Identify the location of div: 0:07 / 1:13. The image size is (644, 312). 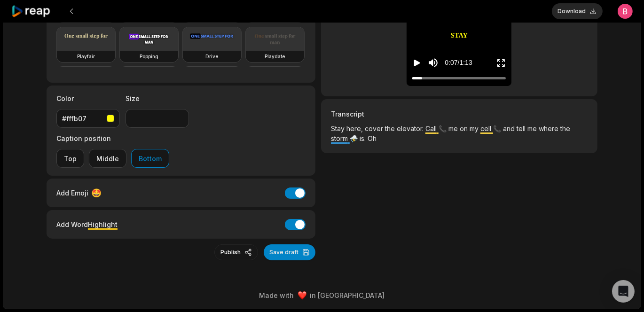
(458, 63).